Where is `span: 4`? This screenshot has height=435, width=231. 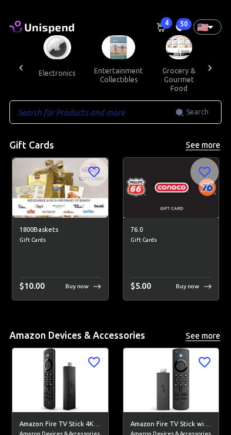 span: 4 is located at coordinates (166, 23).